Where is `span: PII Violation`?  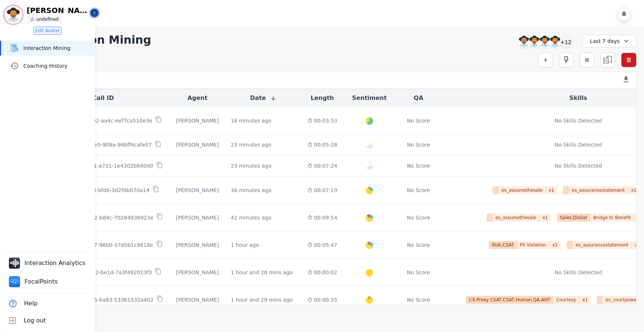
span: PII Violation is located at coordinates (533, 245).